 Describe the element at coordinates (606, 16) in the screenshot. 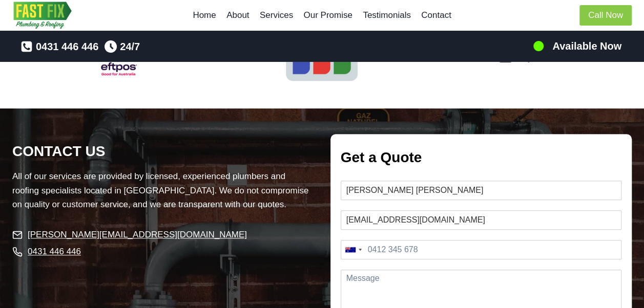

I see `a: Call Now` at that location.